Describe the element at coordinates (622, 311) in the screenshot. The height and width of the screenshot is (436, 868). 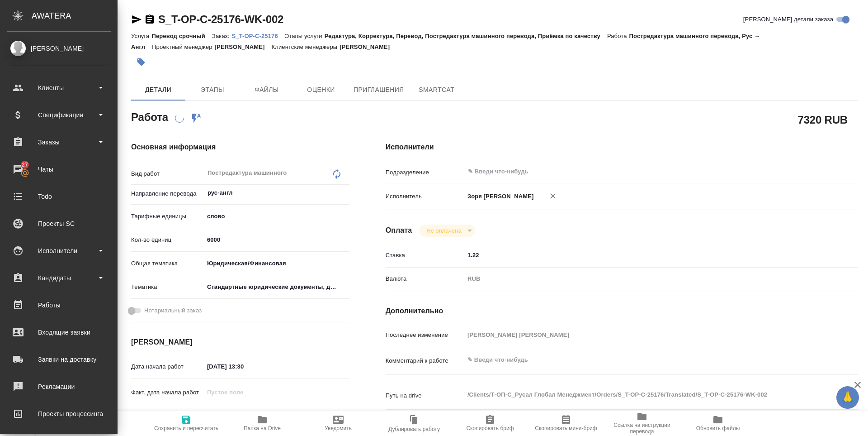
I see `h4: Дополнительно` at that location.